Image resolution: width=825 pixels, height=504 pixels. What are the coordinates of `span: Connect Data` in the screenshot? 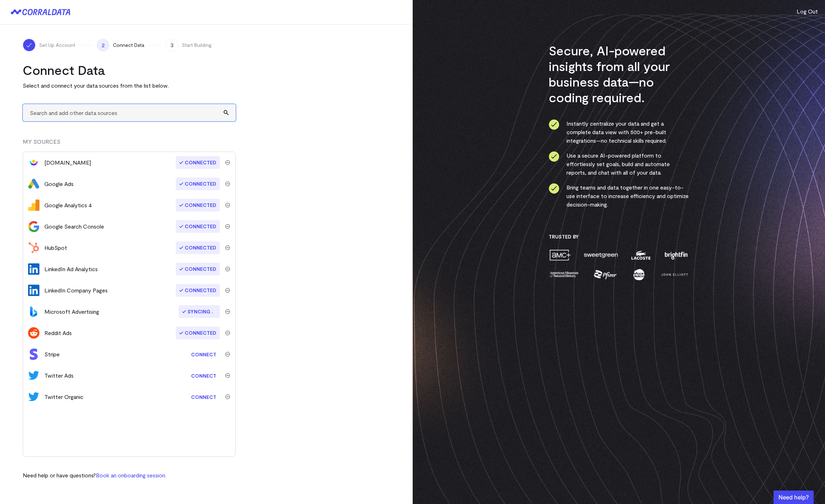 It's located at (128, 45).